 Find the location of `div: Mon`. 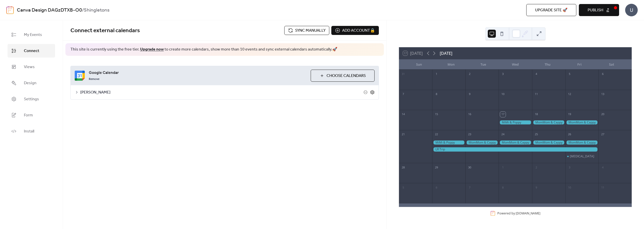

div: Mon is located at coordinates (451, 64).